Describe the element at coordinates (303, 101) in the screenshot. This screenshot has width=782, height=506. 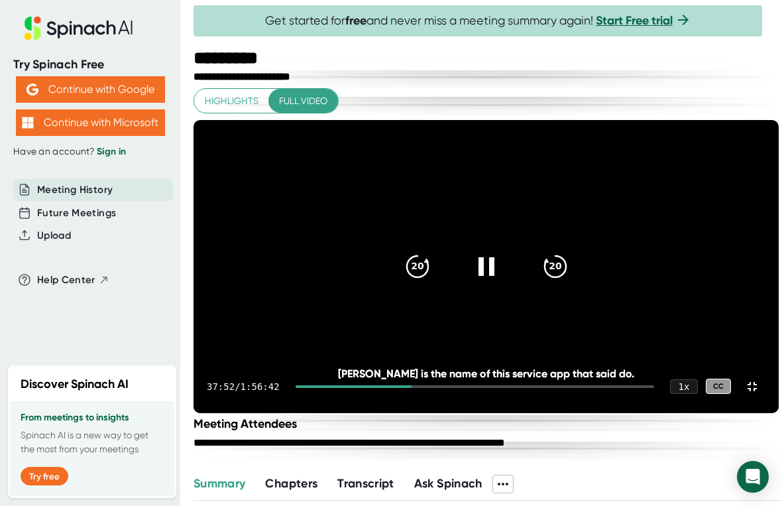
I see `span: Full video` at that location.